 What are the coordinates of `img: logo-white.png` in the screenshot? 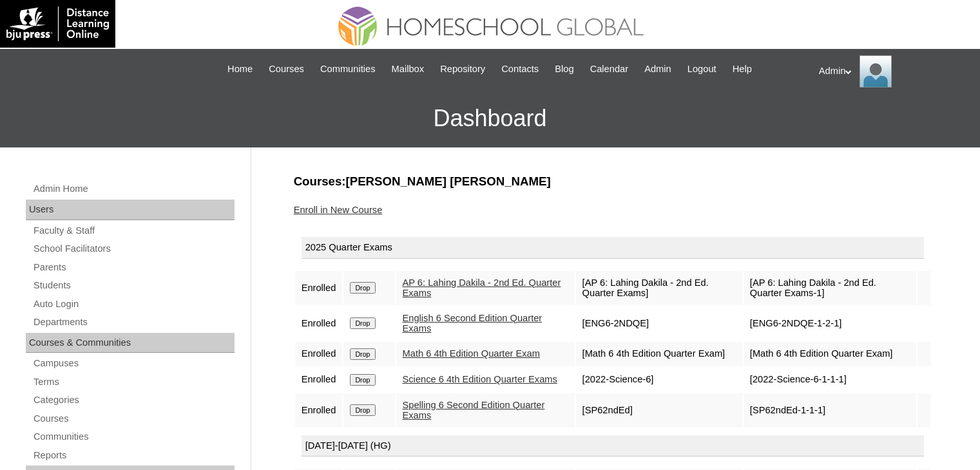 It's located at (57, 23).